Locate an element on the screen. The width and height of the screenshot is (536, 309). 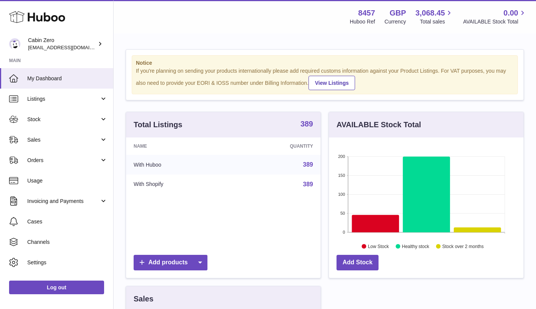
text: 50 is located at coordinates (343, 213).